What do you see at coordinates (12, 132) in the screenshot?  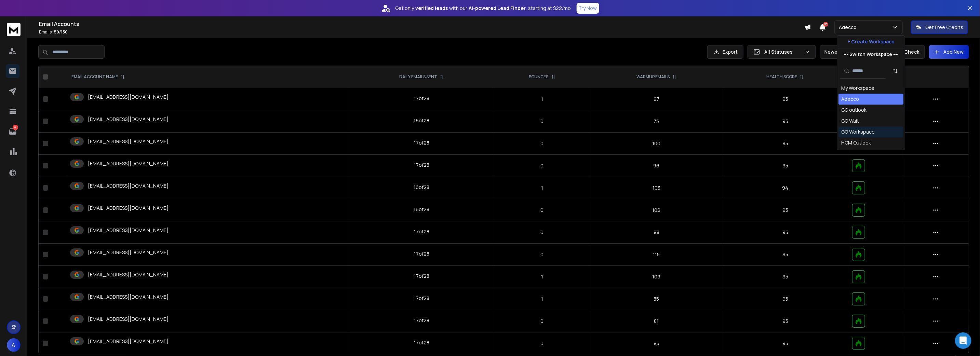 I see `a: 8` at bounding box center [12, 132].